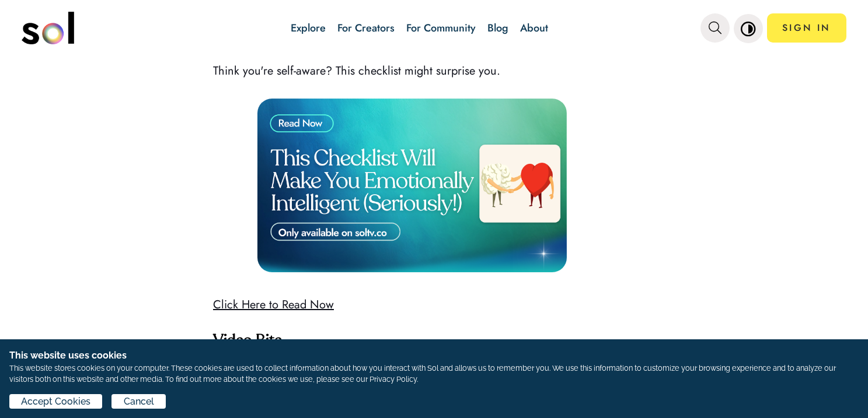  Describe the element at coordinates (273, 305) in the screenshot. I see `a: Click Here to Read Now` at that location.